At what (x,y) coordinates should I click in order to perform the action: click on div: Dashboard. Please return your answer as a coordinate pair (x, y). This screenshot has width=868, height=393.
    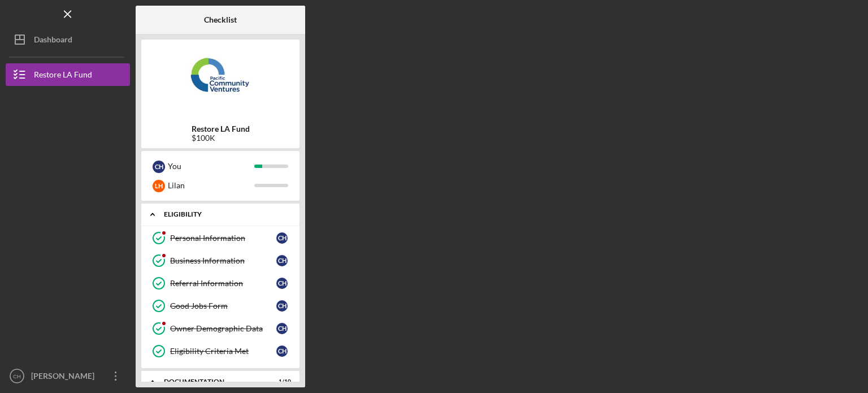
    Looking at the image, I should click on (53, 41).